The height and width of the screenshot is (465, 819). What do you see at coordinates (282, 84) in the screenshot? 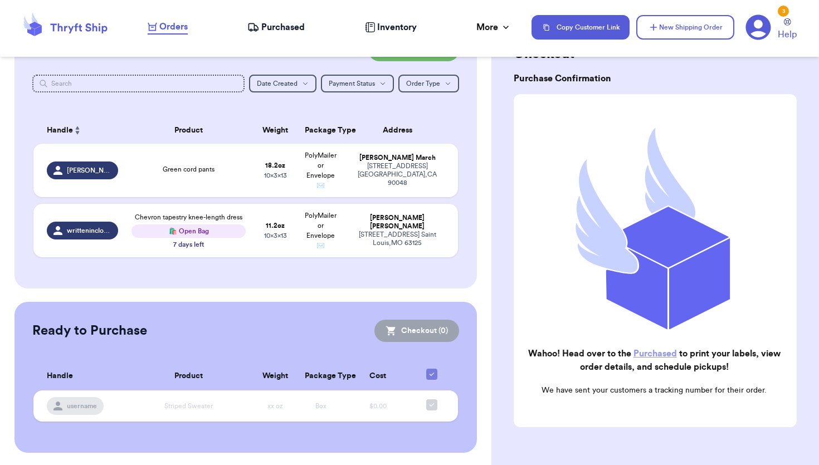
I see `button: Date Created` at bounding box center [282, 84].